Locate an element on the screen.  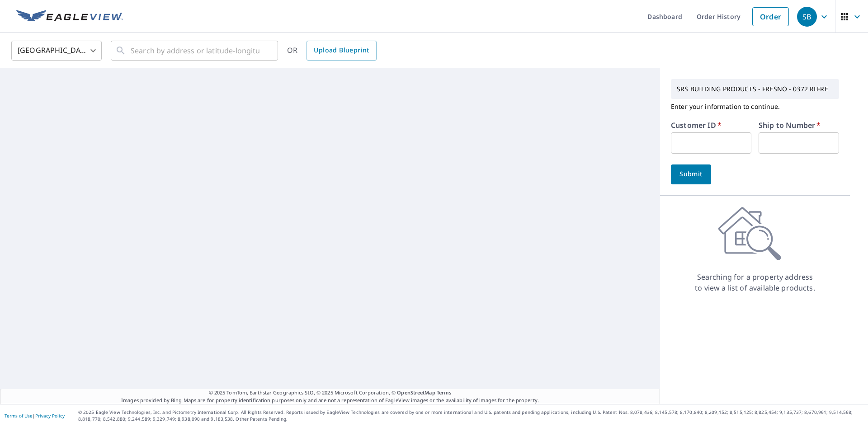
div: OR is located at coordinates (332, 51).